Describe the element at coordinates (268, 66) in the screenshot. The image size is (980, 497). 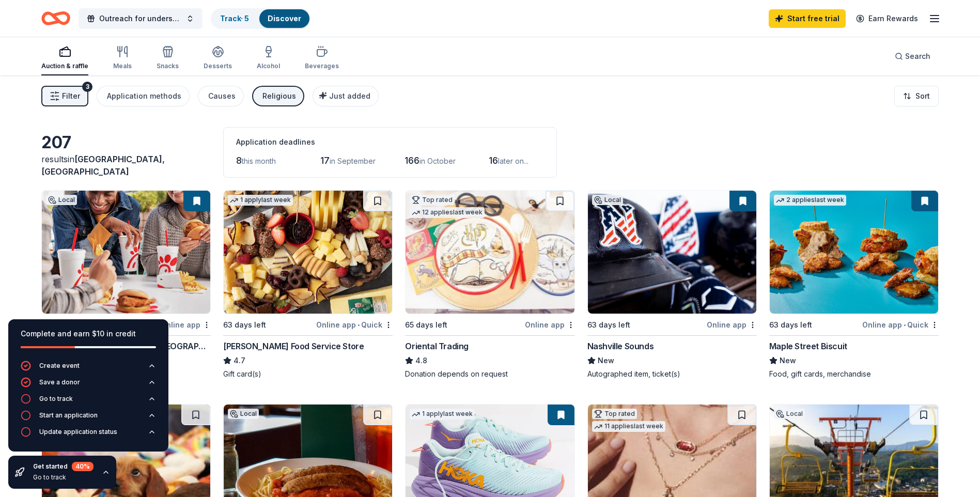
I see `div: Alcohol` at that location.